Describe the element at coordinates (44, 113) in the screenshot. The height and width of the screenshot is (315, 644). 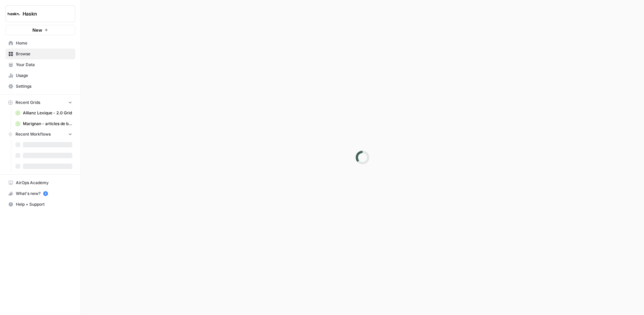
I see `a: Allianz Lexique - 2.0 Grid` at that location.